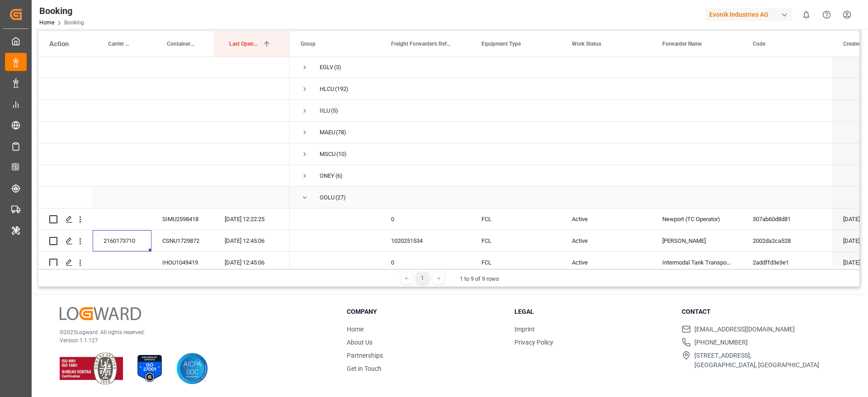 The height and width of the screenshot is (397, 868). What do you see at coordinates (586, 44) in the screenshot?
I see `span: Work Status` at bounding box center [586, 44].